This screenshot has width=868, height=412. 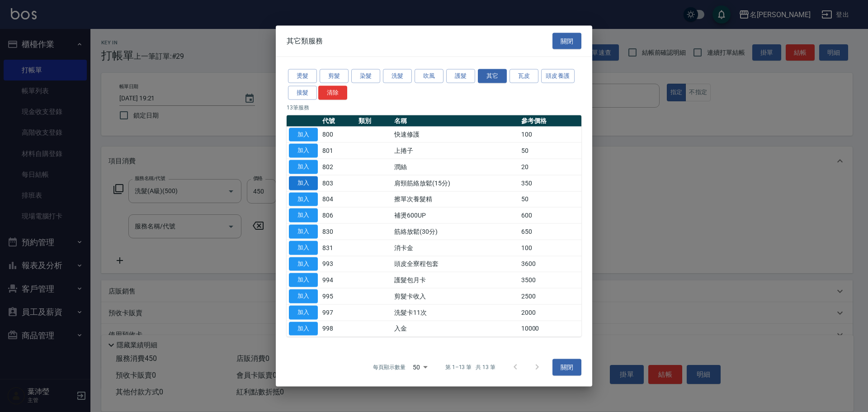 I want to click on td: 800, so click(x=338, y=135).